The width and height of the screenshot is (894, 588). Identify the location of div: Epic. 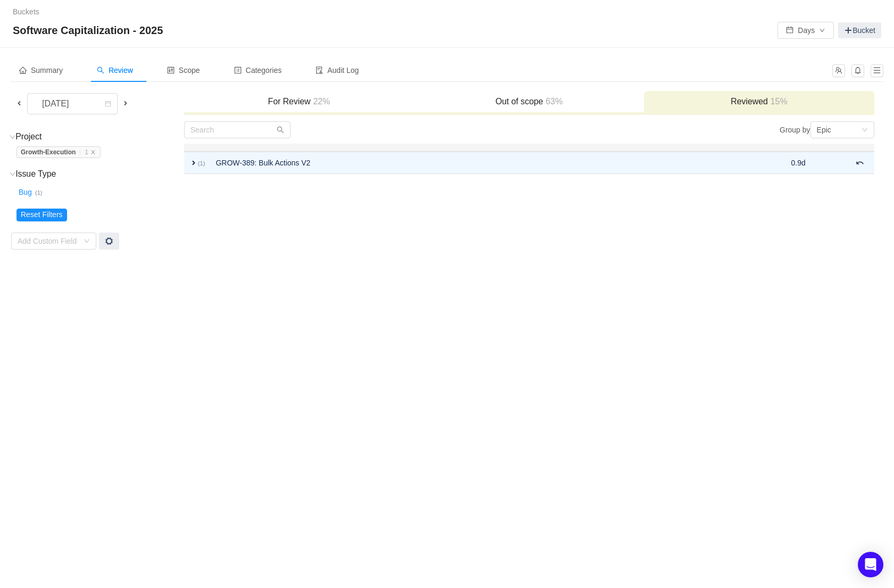
(824, 130).